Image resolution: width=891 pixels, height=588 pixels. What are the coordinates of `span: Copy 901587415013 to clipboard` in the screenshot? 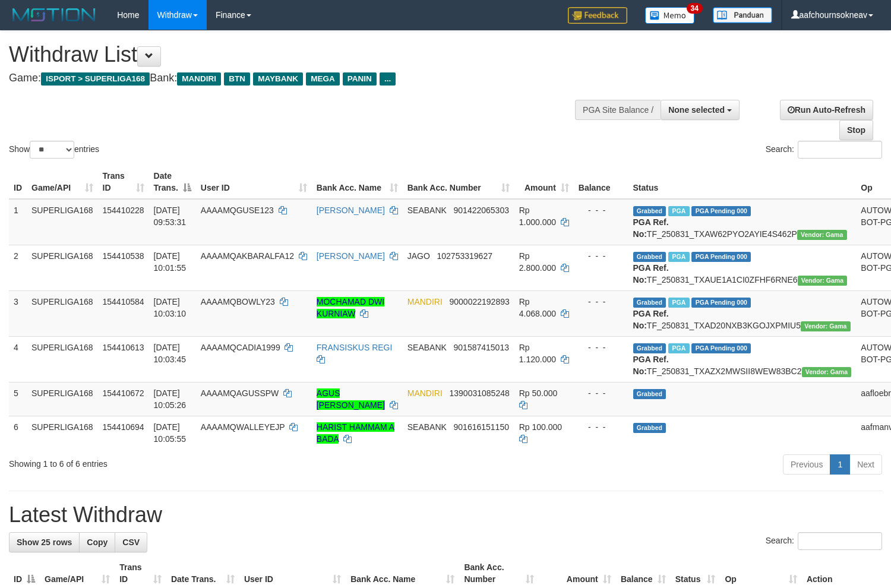 It's located at (482, 348).